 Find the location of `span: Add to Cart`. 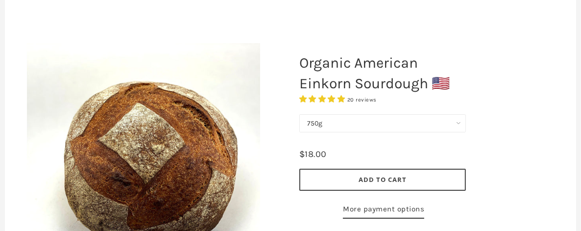

span: Add to Cart is located at coordinates (383, 179).